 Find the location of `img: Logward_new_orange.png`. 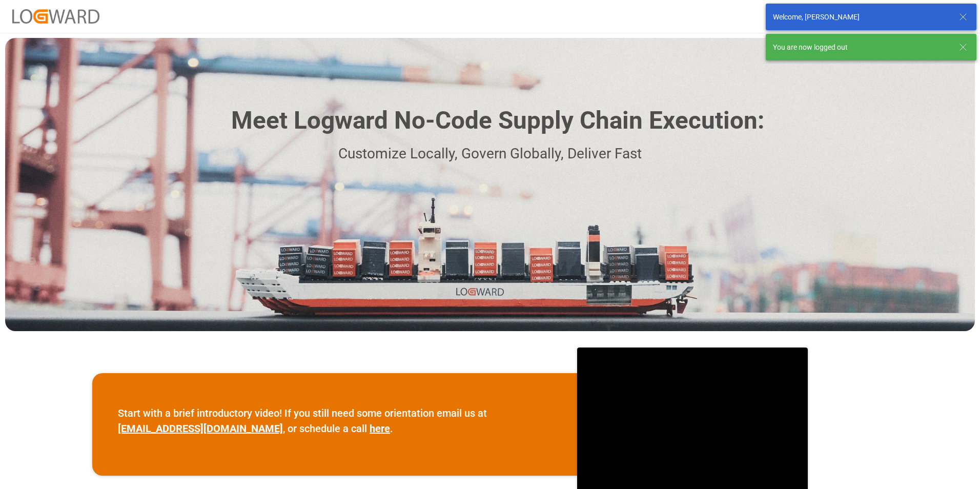

img: Logward_new_orange.png is located at coordinates (55, 16).